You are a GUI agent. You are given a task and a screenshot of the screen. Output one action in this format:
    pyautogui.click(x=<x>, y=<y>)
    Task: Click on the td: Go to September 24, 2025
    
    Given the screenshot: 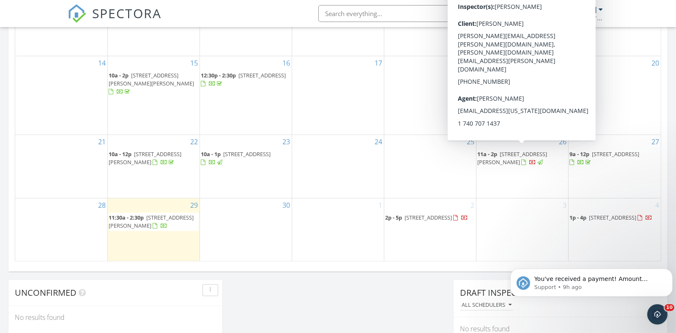 What is the action you would take?
    pyautogui.click(x=338, y=166)
    